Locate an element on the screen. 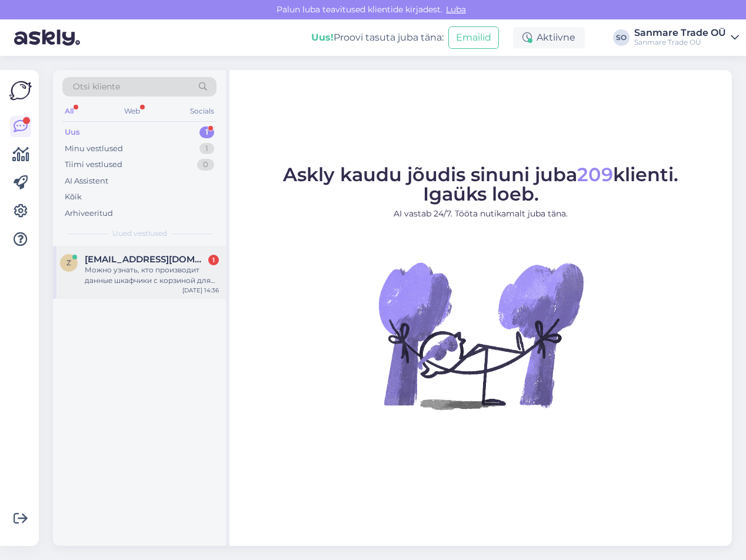 The height and width of the screenshot is (560, 746). div: Можно узнать, кто производит данные шкафчики с корзиной для белья? Какая высота ножек? is located at coordinates (152, 275).